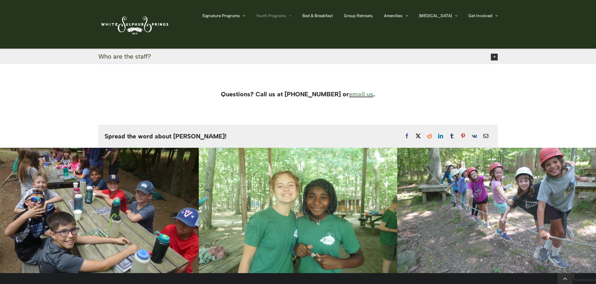  What do you see at coordinates (393, 16) in the screenshot?
I see `span: Amenities` at bounding box center [393, 16].